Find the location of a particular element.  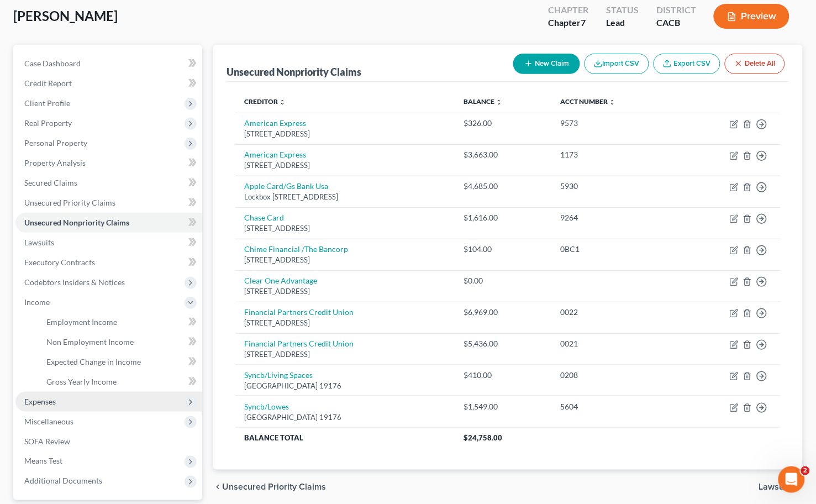

span: Real Property is located at coordinates (48, 122).